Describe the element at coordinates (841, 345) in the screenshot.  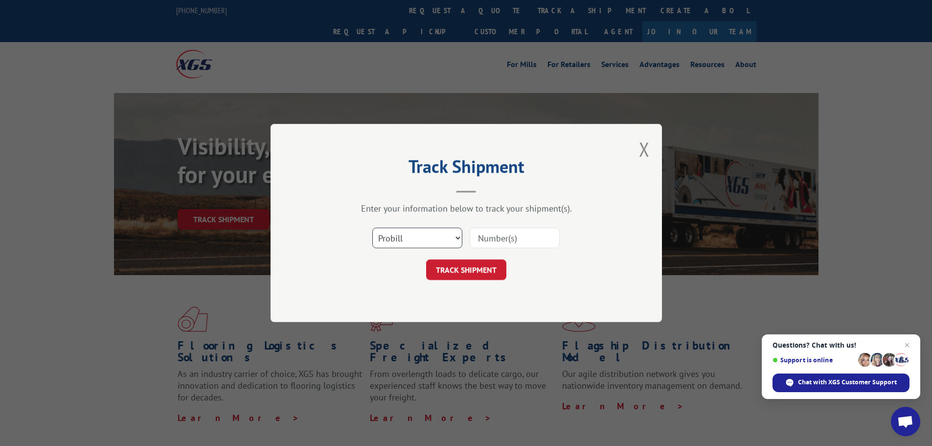
I see `span: Questions? Chat with us!` at that location.